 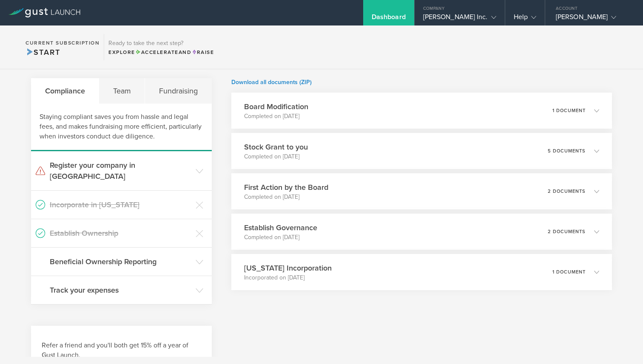 I want to click on h3: Establish Ownership, so click(x=121, y=233).